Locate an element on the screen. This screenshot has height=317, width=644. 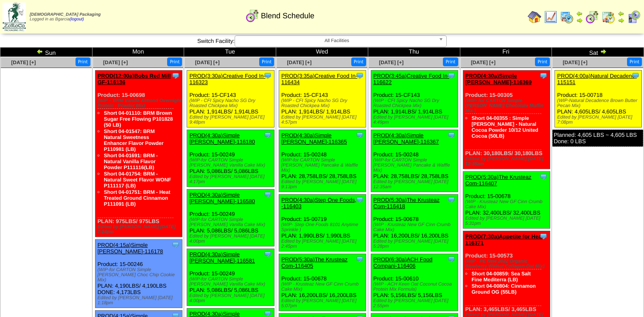
span: All Facilities is located at coordinates (337, 41).